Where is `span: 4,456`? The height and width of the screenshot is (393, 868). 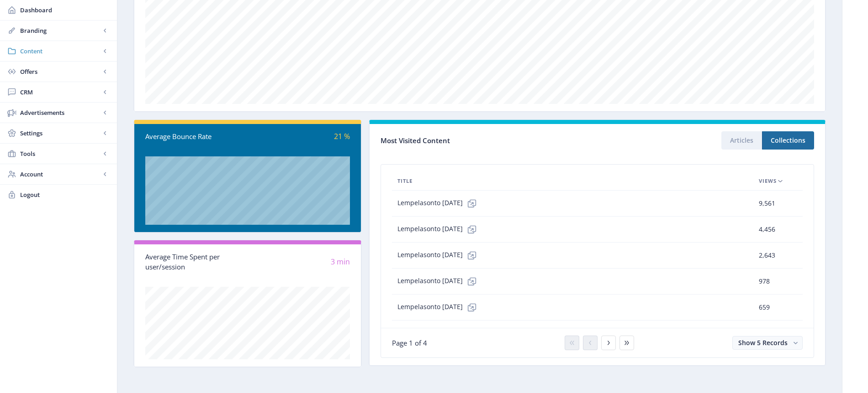
span: 4,456 is located at coordinates (767, 229).